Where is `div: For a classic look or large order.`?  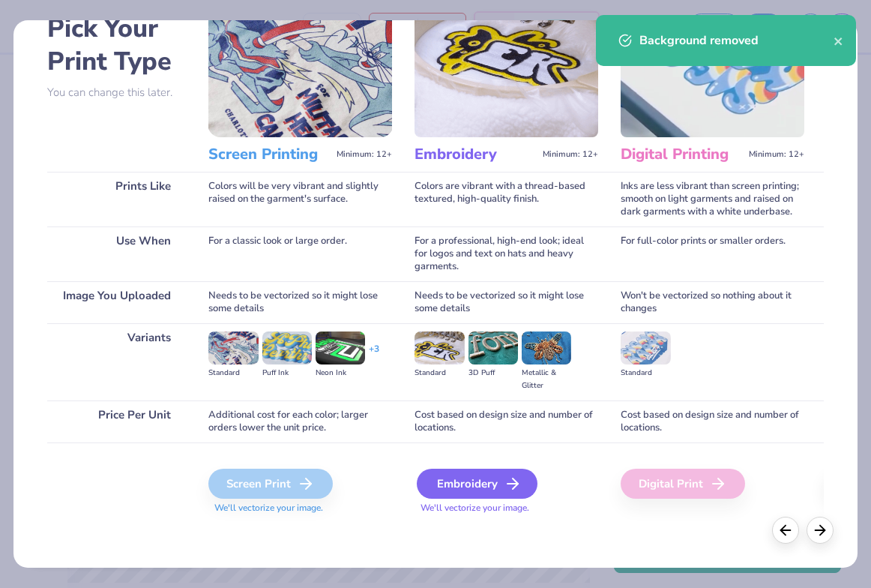 div: For a classic look or large order. is located at coordinates (299, 254).